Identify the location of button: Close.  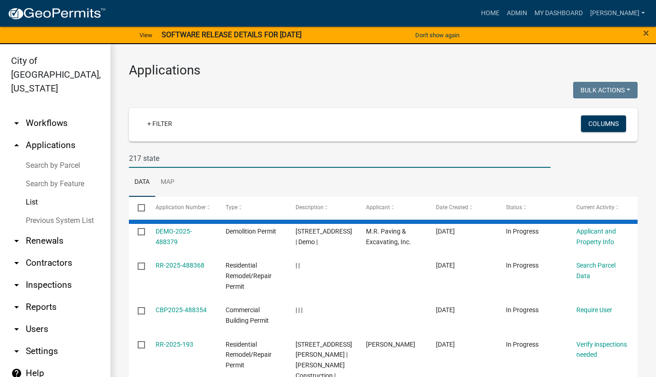
(646, 33).